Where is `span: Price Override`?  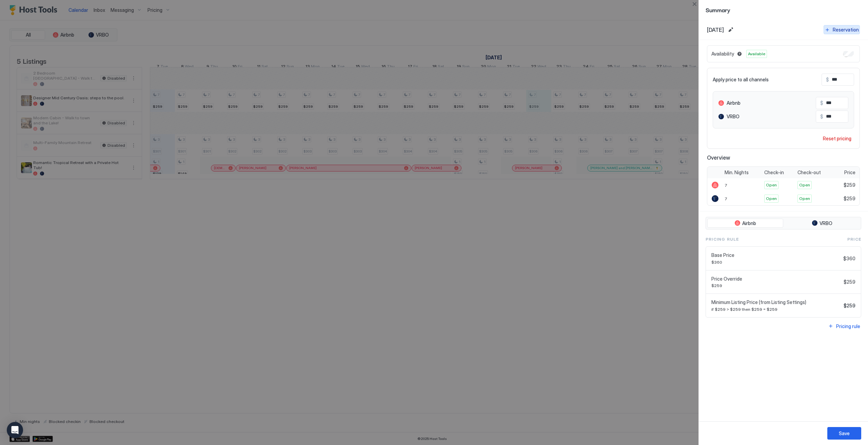 span: Price Override is located at coordinates (777, 279).